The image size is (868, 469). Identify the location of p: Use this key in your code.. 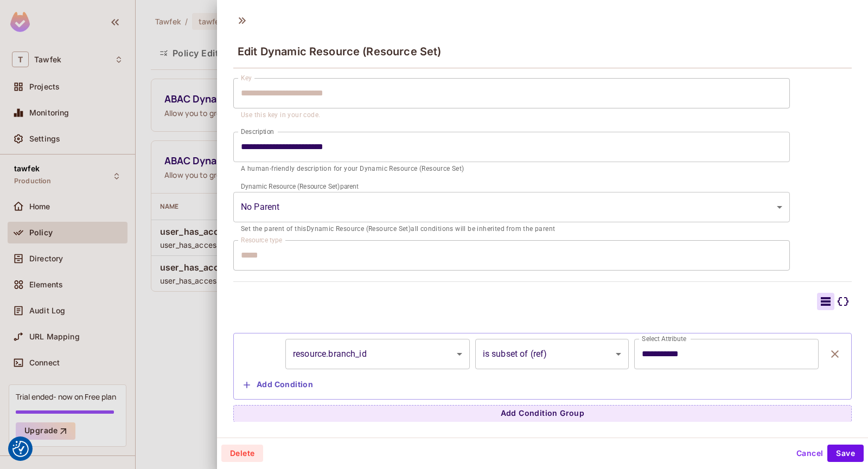
(511, 115).